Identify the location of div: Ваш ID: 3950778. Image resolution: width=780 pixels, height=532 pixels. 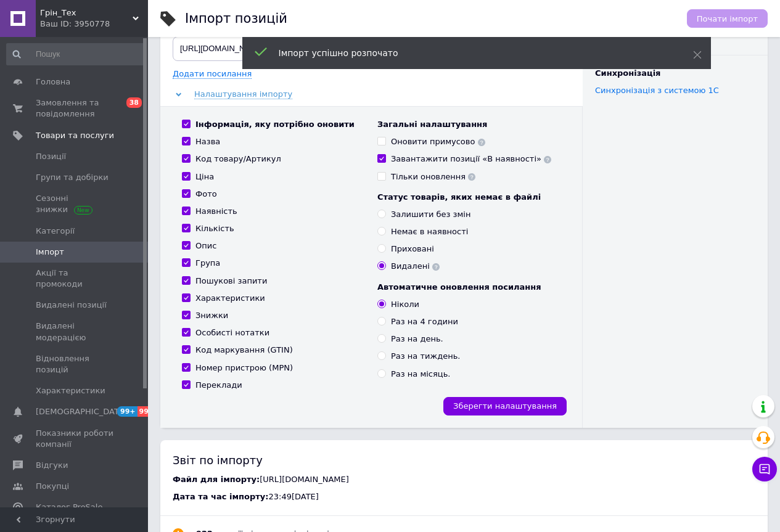
(94, 24).